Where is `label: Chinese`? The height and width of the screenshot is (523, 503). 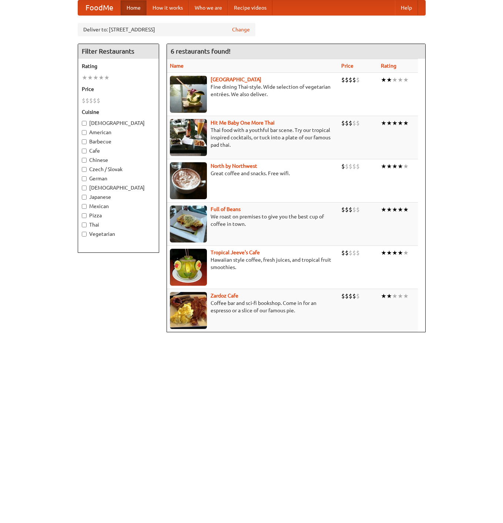 label: Chinese is located at coordinates (118, 160).